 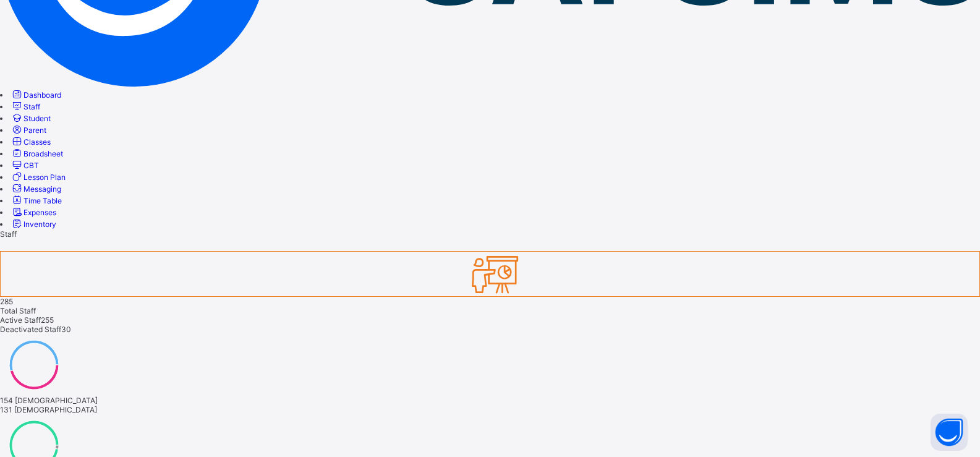 I want to click on span: Student, so click(x=37, y=118).